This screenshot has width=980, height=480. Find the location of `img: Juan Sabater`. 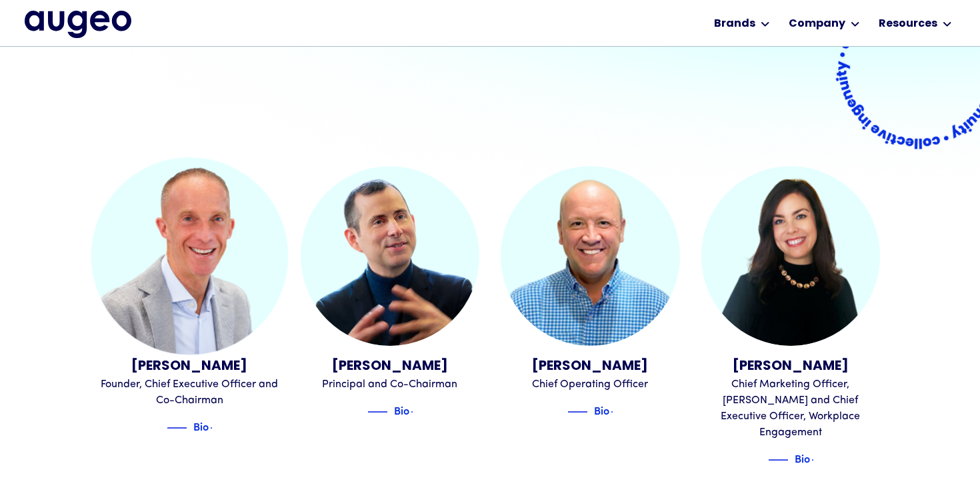

img: Juan Sabater is located at coordinates (390, 256).